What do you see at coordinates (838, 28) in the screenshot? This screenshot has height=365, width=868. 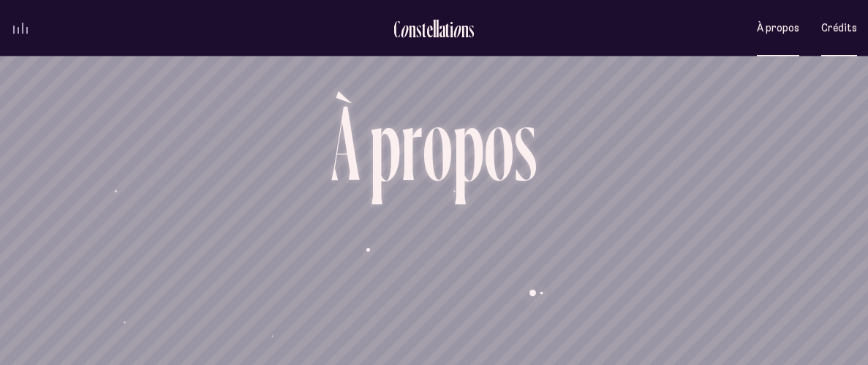 I see `span: Crédits` at bounding box center [838, 28].